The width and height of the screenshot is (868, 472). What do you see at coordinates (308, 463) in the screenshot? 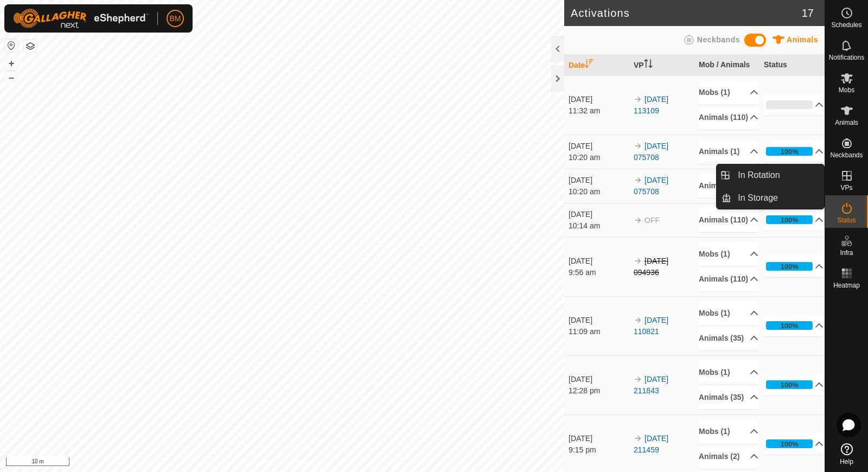
I see `a: Contact Us` at bounding box center [308, 463].